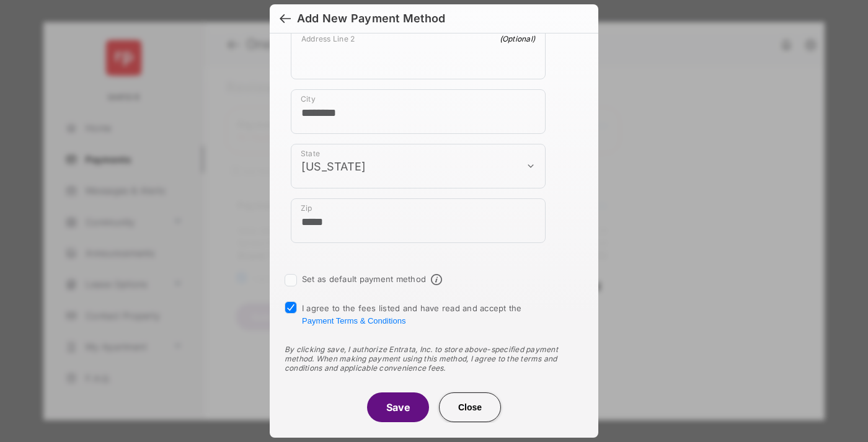  I want to click on button: Close, so click(470, 408).